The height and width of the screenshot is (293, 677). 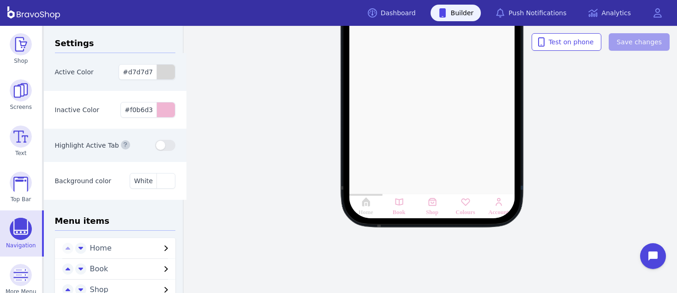 I want to click on span: Save changes, so click(x=639, y=42).